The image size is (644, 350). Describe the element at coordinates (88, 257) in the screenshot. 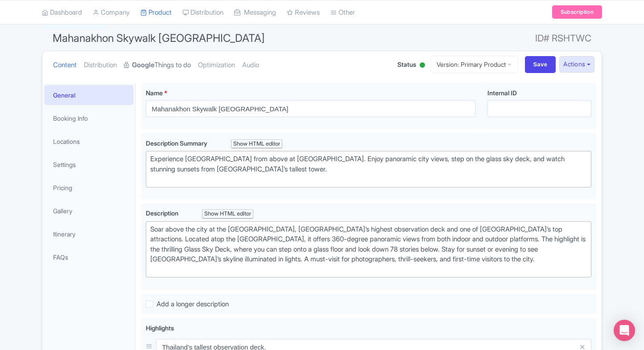

I see `a: FAQs` at that location.